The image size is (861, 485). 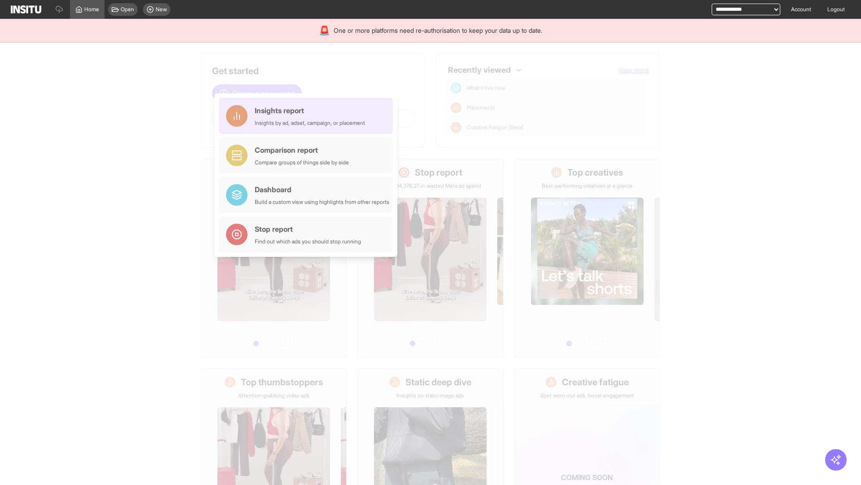 I want to click on span: Open, so click(x=127, y=9).